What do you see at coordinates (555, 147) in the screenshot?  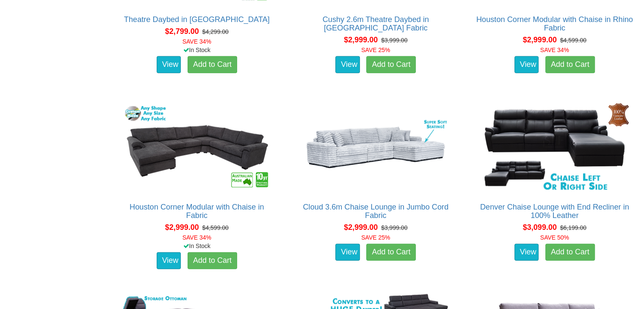 I see `img: Denver Chaise Lounge with End Recliner in 100% Leather` at bounding box center [555, 147].